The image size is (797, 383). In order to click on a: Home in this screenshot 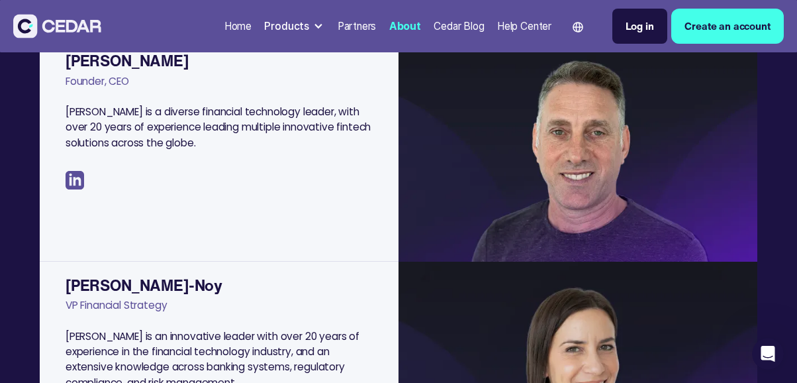, I will do `click(238, 26)`.